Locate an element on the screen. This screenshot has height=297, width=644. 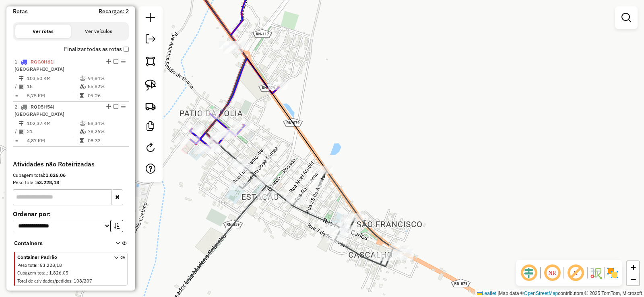
label: Ordenar por: is located at coordinates (71, 214).